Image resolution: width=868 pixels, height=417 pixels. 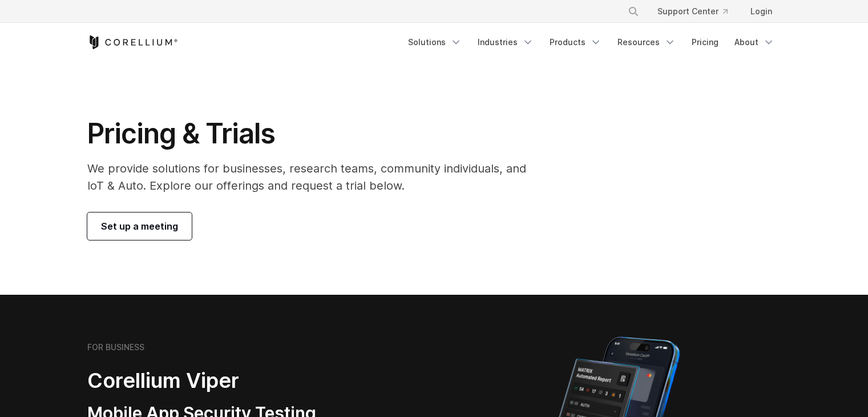 I want to click on a: Products, so click(x=576, y=42).